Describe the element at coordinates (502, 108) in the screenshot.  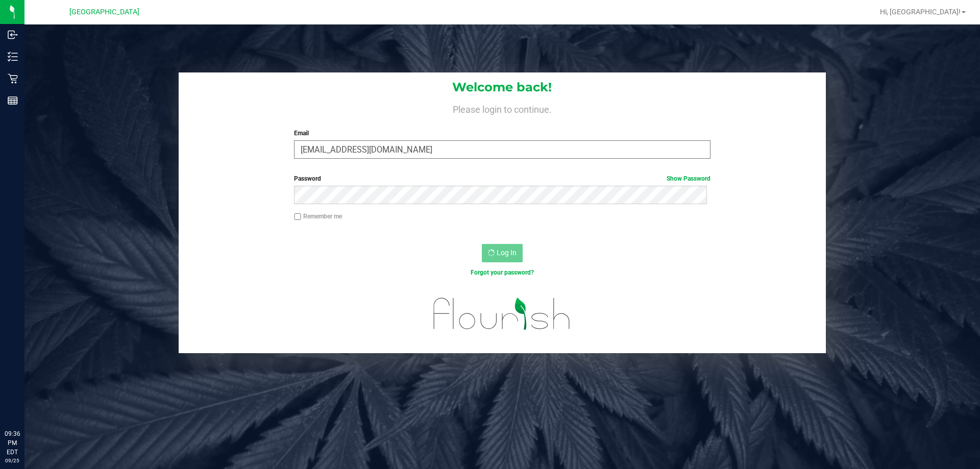
I see `h4: Please login to continue.` at that location.